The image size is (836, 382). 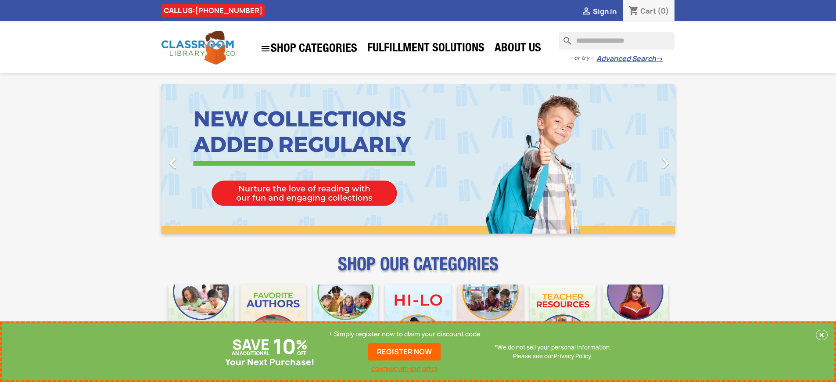 I want to click on span: Cart, so click(x=648, y=11).